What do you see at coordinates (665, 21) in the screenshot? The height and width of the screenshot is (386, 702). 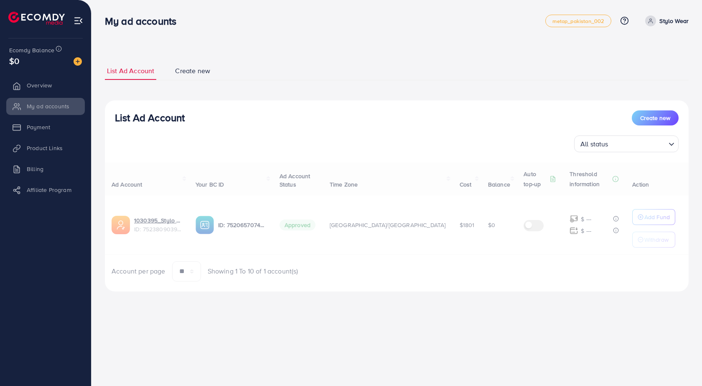 I see `a: Stylo Wear` at bounding box center [665, 21].